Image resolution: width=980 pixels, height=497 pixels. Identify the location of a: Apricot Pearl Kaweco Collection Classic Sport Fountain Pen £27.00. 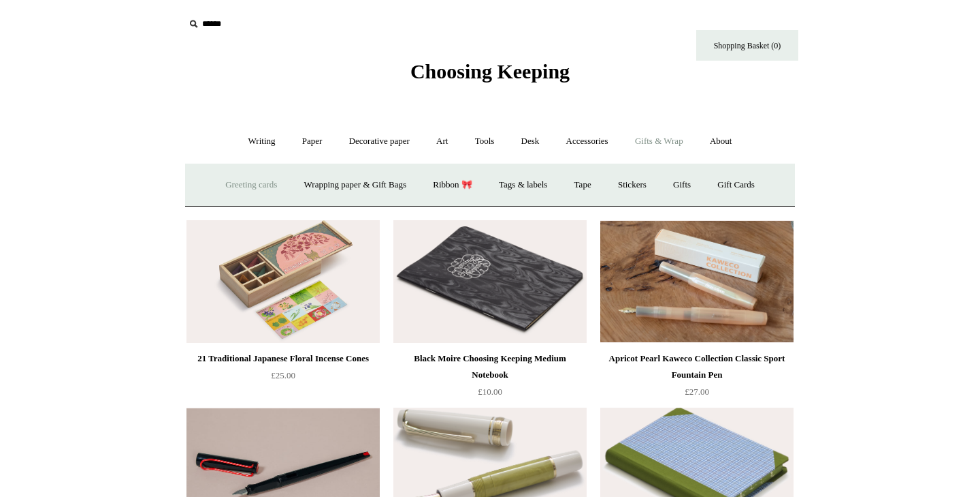
(697, 378).